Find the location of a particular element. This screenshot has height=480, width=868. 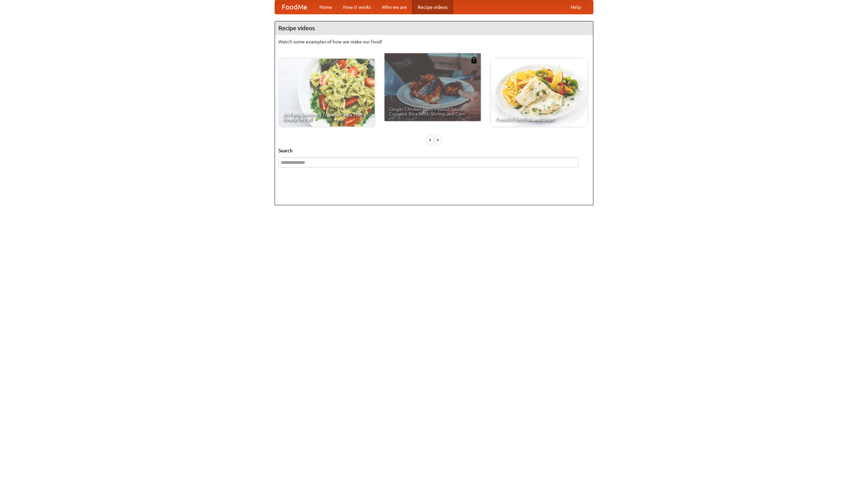

a: Recipe videos is located at coordinates (433, 7).